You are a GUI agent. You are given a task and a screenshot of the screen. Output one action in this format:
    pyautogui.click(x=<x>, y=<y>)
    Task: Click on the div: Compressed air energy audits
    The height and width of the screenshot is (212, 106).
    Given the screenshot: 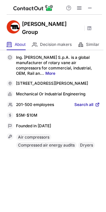 What is the action you would take?
    pyautogui.click(x=46, y=145)
    